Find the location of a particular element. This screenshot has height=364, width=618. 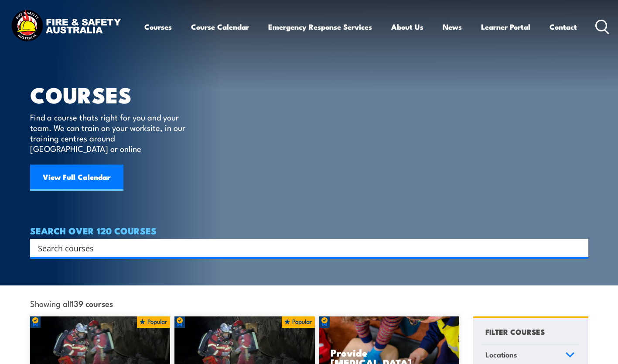

input: Search input is located at coordinates (304, 248).